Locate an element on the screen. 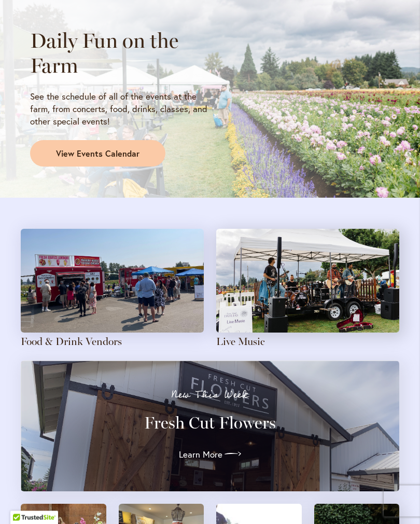 Image resolution: width=420 pixels, height=524 pixels. span: Learn More is located at coordinates (201, 455).